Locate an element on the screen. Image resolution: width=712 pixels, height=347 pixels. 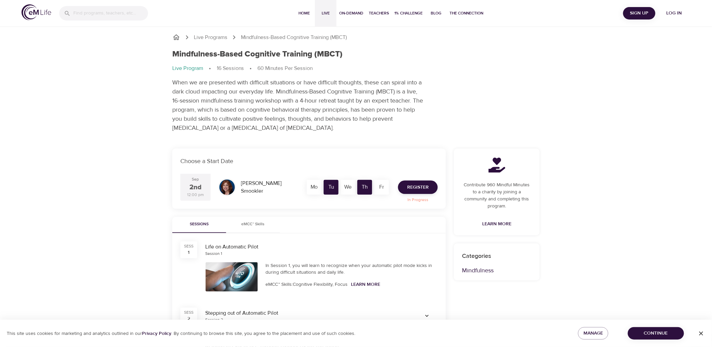
span: Blog is located at coordinates (436, 13).